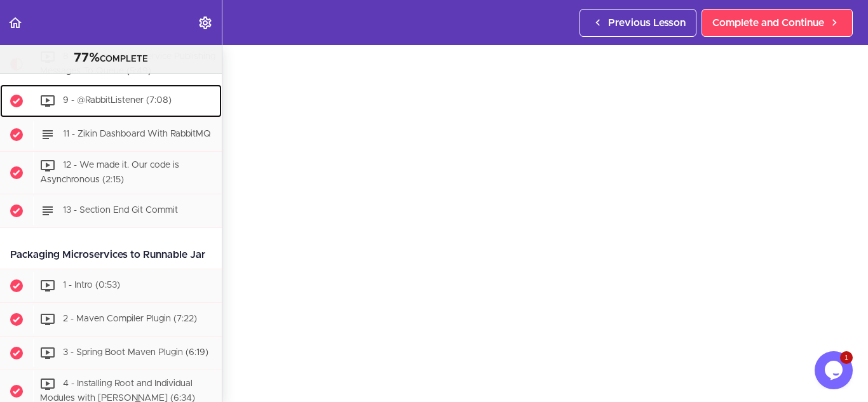 The width and height of the screenshot is (868, 402). I want to click on span: 11 - Zikin Dashboard With RabbitMQ, so click(137, 135).